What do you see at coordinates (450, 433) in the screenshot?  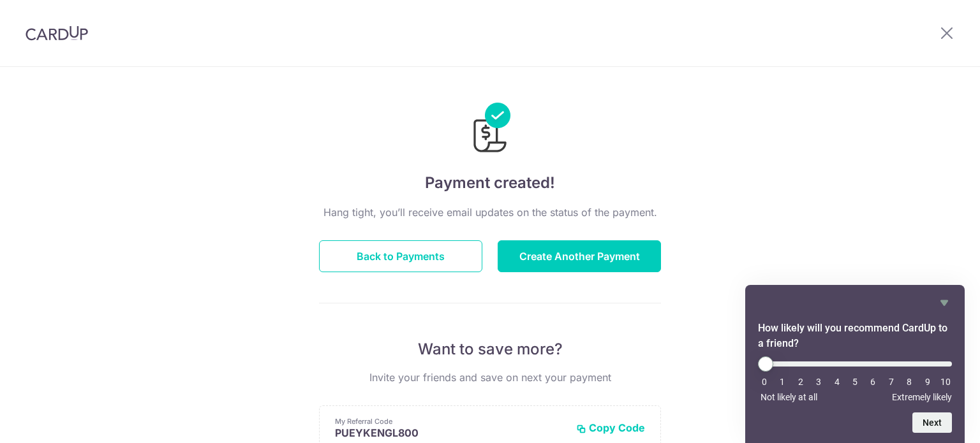 I see `p: PUEYKENGL800` at bounding box center [450, 433].